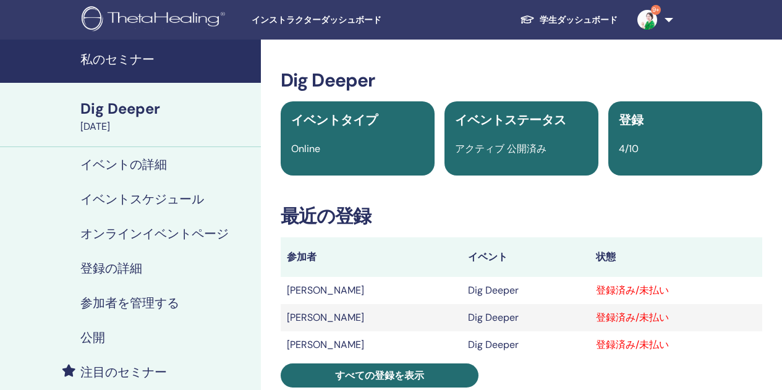 The height and width of the screenshot is (390, 782). I want to click on th: 参加者, so click(372, 257).